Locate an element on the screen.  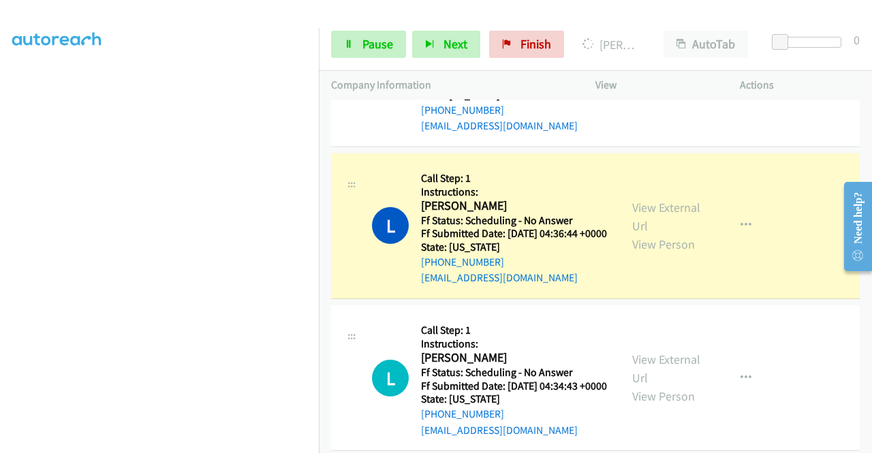
div: Open Resource Center is located at coordinates (25, 54).